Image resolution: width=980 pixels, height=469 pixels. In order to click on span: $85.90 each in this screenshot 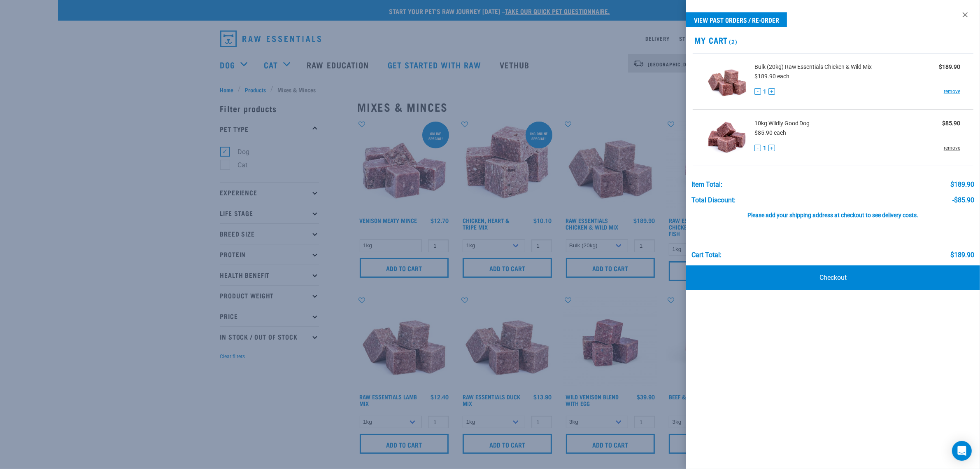, I will do `click(770, 133)`.